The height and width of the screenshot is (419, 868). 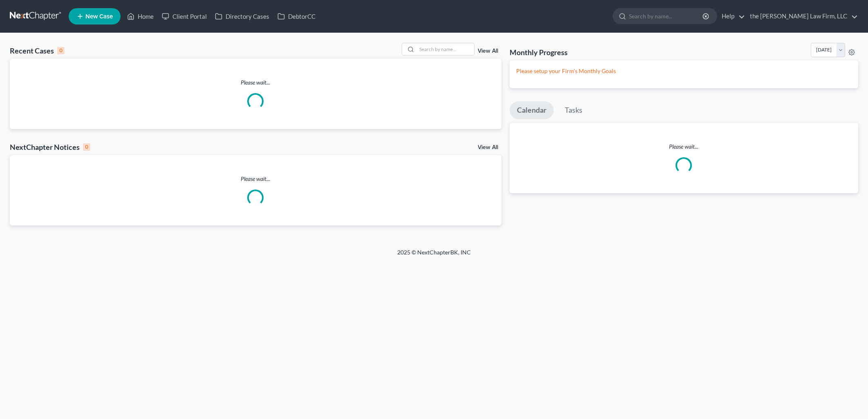 What do you see at coordinates (99, 16) in the screenshot?
I see `span: New Case` at bounding box center [99, 16].